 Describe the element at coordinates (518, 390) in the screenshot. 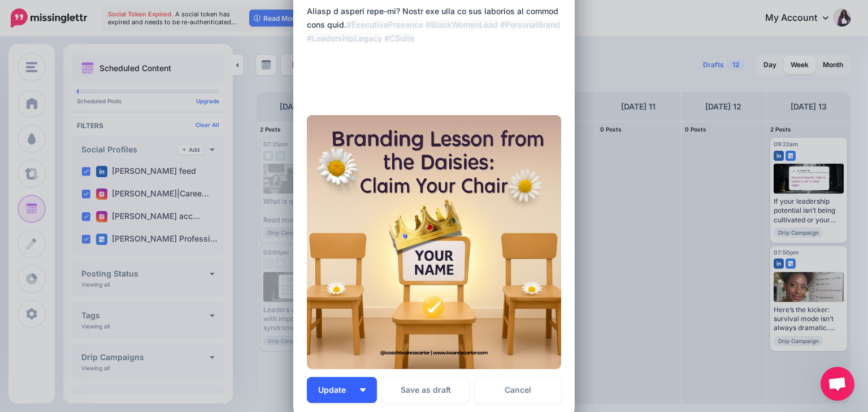

I see `a: Cancel` at that location.